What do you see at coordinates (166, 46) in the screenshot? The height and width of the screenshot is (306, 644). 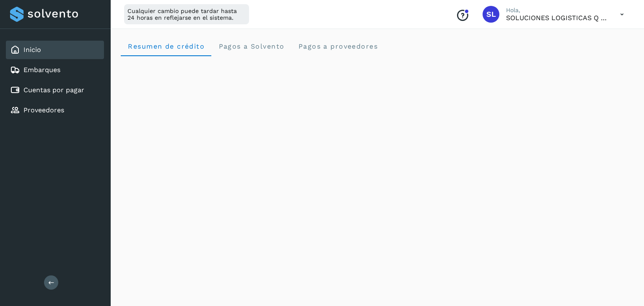 I see `span: Resumen de crédito` at bounding box center [166, 46].